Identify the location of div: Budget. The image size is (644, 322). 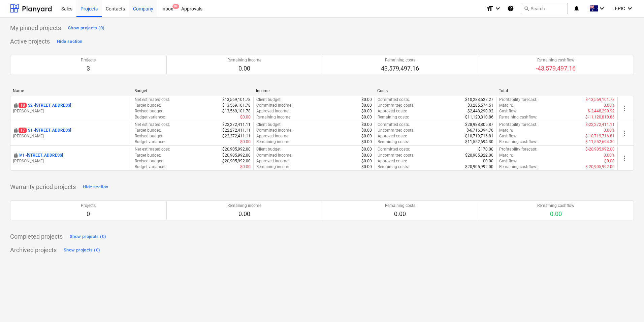
(192, 91).